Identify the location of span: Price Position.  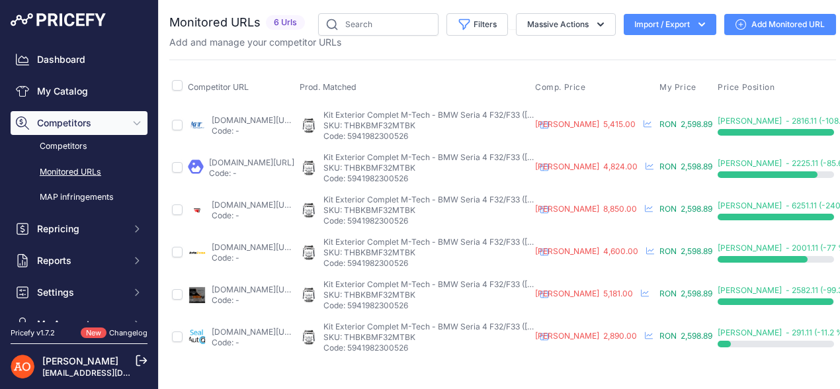
(746, 87).